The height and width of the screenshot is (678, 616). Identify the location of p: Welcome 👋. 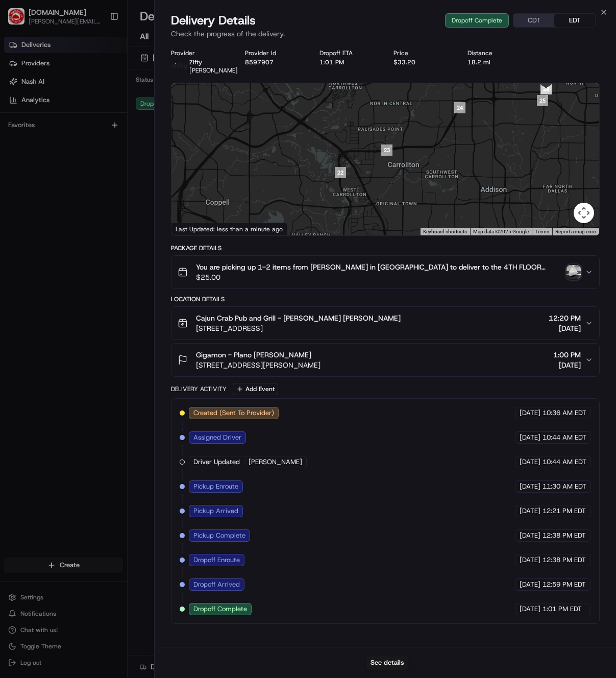
(98, 49).